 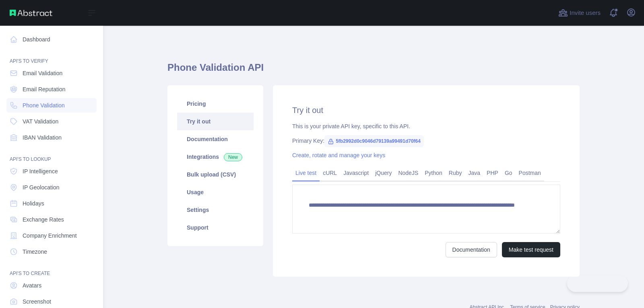 What do you see at coordinates (41, 188) in the screenshot?
I see `span: IP Geolocation` at bounding box center [41, 188].